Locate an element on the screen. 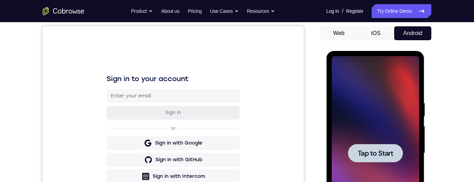  div: Sign in with GitHub is located at coordinates (136, 134).